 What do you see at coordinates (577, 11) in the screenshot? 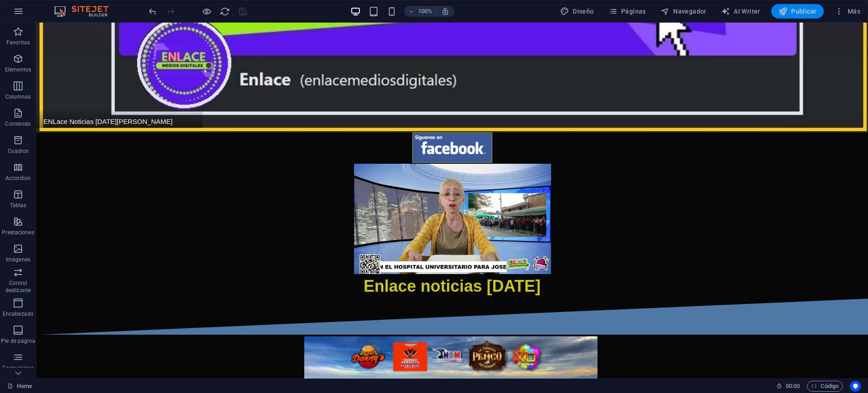
I see `span: Diseño` at bounding box center [577, 11].